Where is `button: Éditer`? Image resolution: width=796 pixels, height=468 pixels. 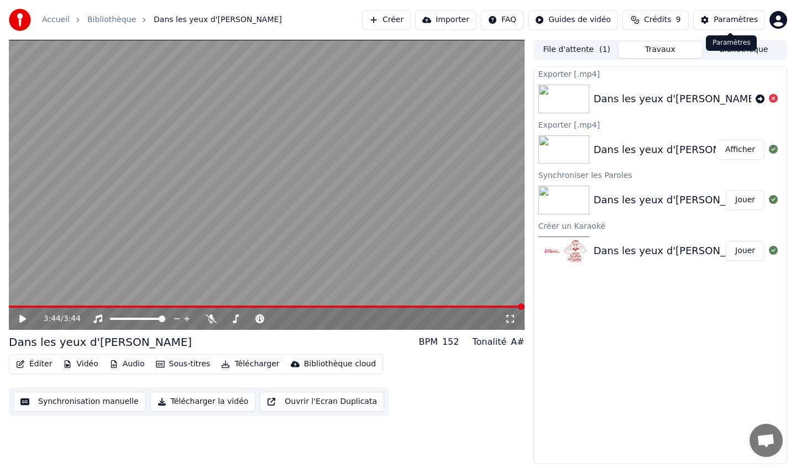
button: Éditer is located at coordinates (34, 364).